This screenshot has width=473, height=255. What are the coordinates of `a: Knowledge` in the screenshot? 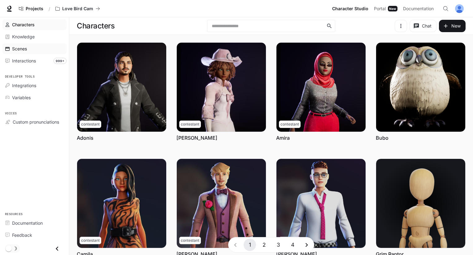 It's located at (34, 37).